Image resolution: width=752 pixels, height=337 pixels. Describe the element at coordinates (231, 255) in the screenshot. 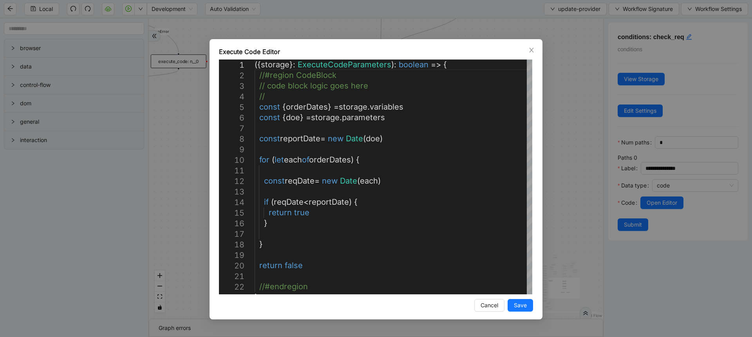

I see `div: 19` at that location.